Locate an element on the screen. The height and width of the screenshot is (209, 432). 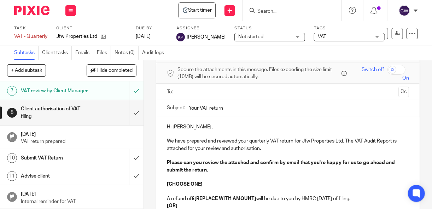
span: Start timer is located at coordinates (200, 10).